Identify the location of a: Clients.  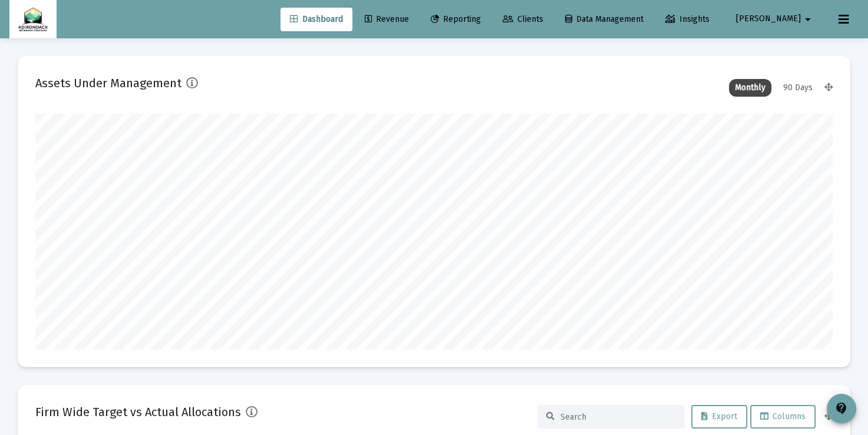
(523, 20).